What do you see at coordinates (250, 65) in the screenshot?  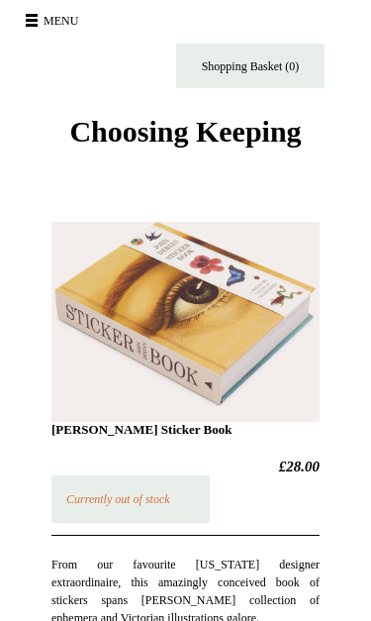 I see `a: Shopping Basket (0)` at bounding box center [250, 65].